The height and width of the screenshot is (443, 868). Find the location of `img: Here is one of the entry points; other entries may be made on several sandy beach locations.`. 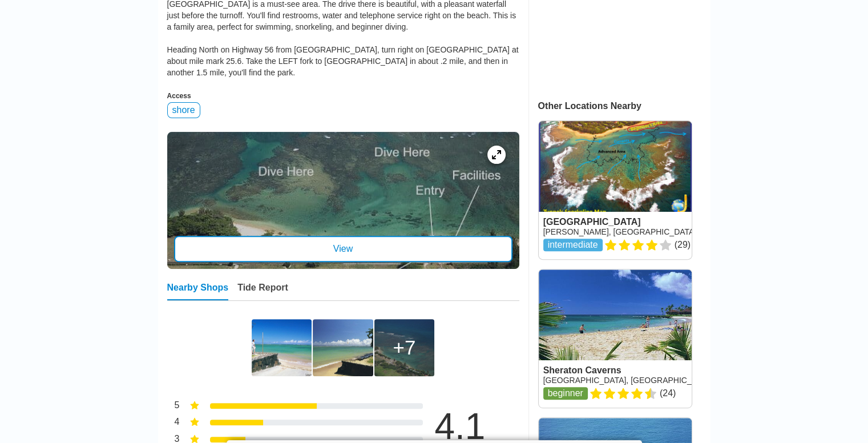

img: Here is one of the entry points; other entries may be made on several sandy beach locations. is located at coordinates (281, 348).